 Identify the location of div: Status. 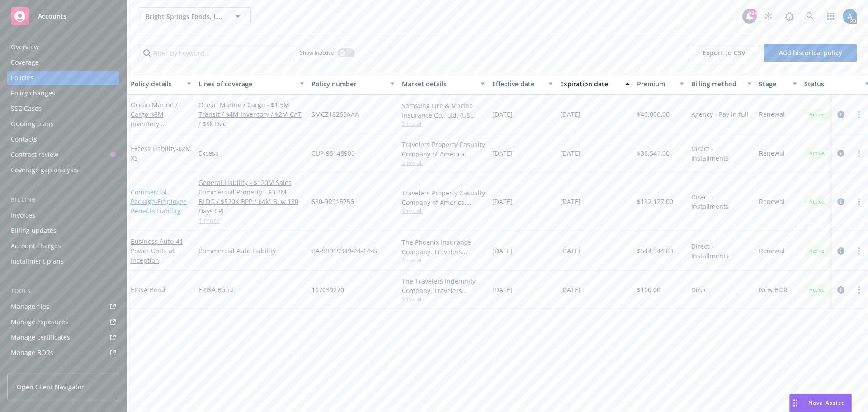
(832, 83).